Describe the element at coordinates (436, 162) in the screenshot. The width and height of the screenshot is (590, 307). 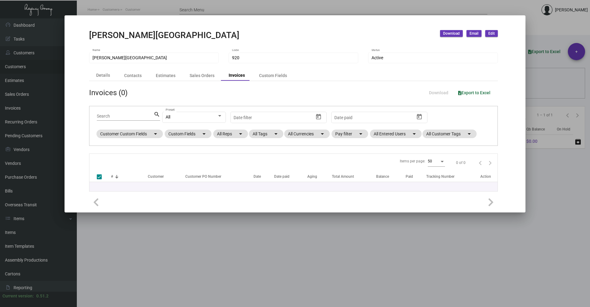
I see `mat-select: Items per page:` at that location.